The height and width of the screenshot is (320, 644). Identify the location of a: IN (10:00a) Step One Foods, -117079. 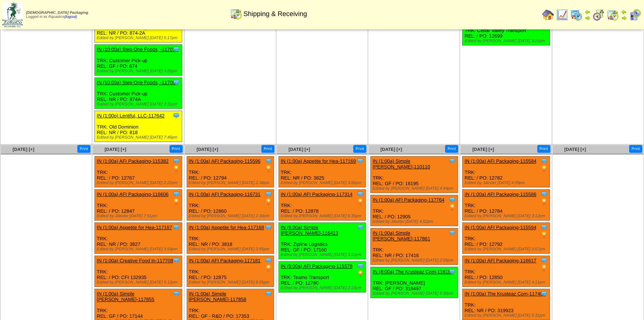
(137, 49).